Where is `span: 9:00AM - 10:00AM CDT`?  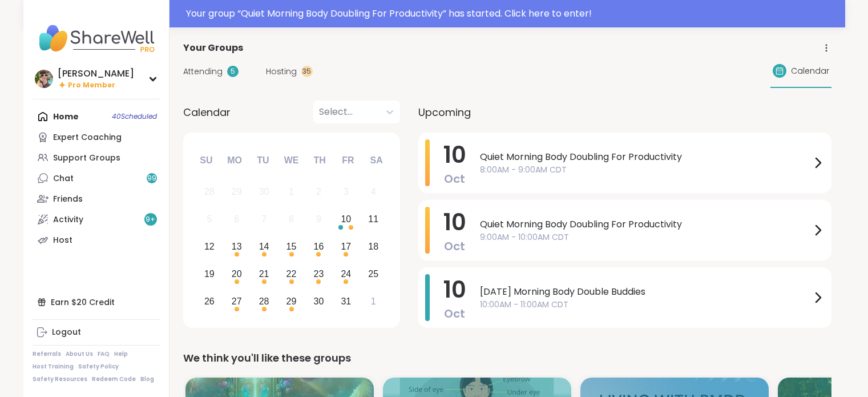 span: 9:00AM - 10:00AM CDT is located at coordinates (646, 237).